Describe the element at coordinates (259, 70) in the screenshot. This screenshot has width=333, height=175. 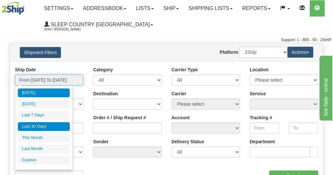
I see `label: Location` at that location.